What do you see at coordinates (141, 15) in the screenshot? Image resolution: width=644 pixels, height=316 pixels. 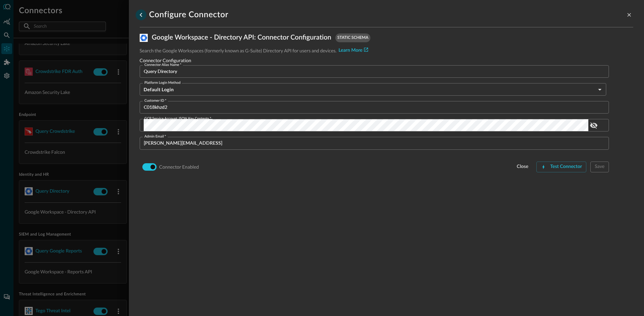 I see `button: go back` at bounding box center [141, 15].